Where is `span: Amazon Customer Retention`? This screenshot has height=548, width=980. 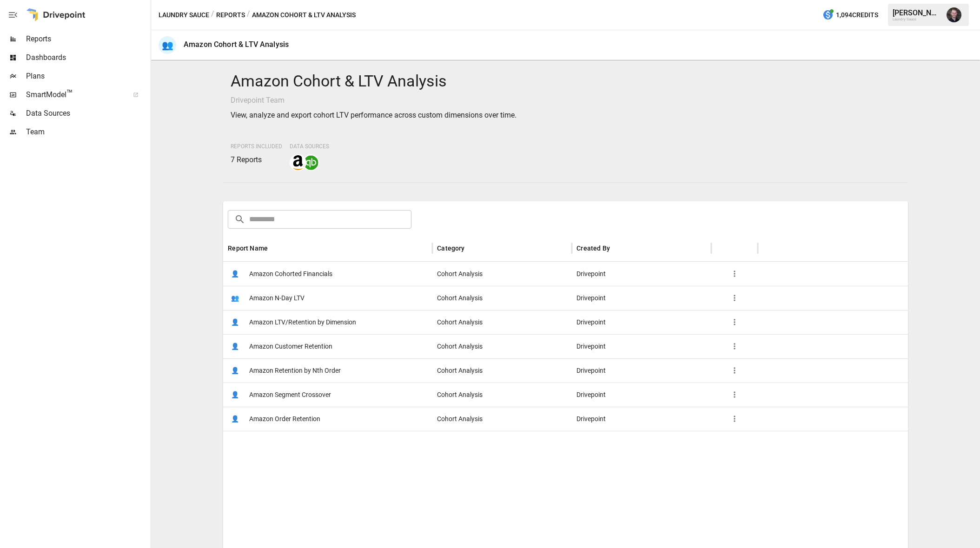 span: Amazon Customer Retention is located at coordinates (291, 347).